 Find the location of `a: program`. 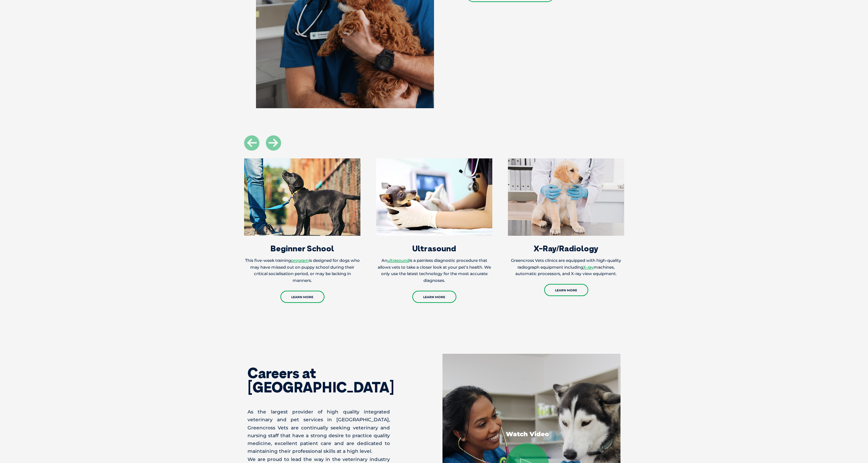

a: program is located at coordinates (300, 260).